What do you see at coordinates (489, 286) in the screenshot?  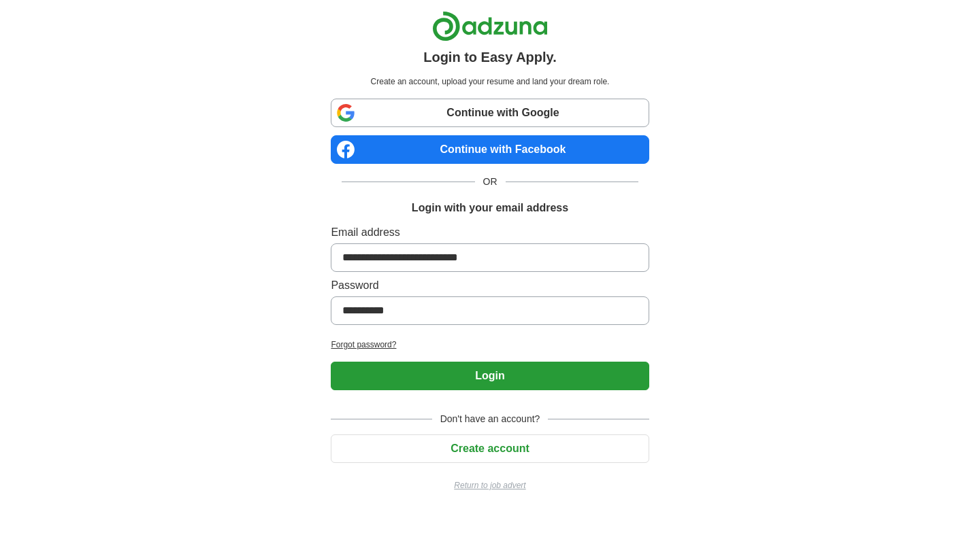 I see `label: Password` at bounding box center [489, 286].